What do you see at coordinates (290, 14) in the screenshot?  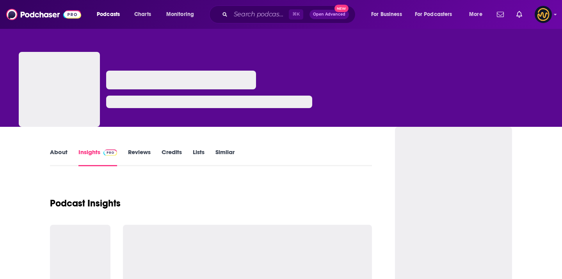 I see `div: Search podcasts, credits, & more...` at bounding box center [290, 14].